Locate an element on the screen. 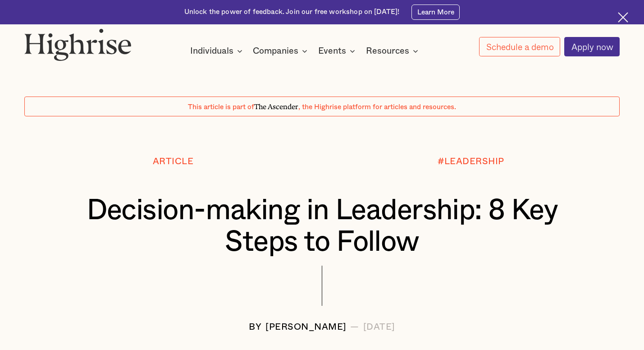 This screenshot has width=644, height=350. span: This article is part of is located at coordinates (221, 107).